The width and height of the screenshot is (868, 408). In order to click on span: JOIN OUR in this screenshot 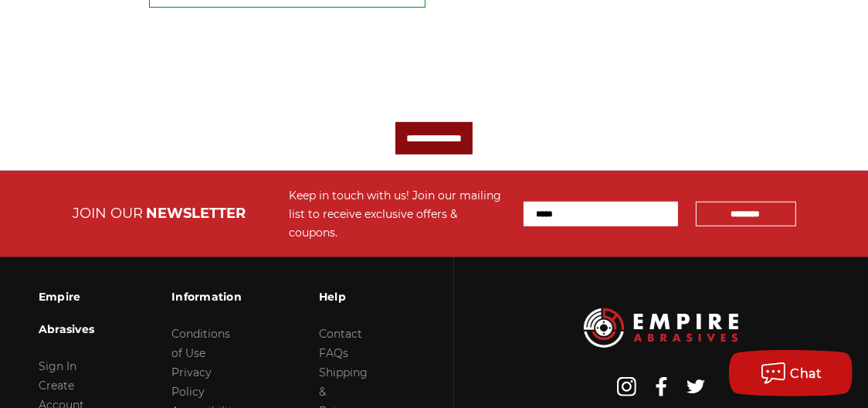, I will do `click(108, 213)`.